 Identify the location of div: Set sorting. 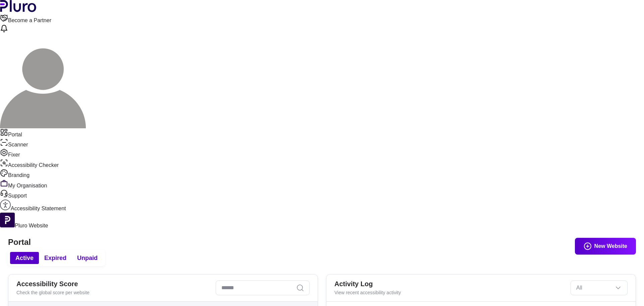
(599, 288).